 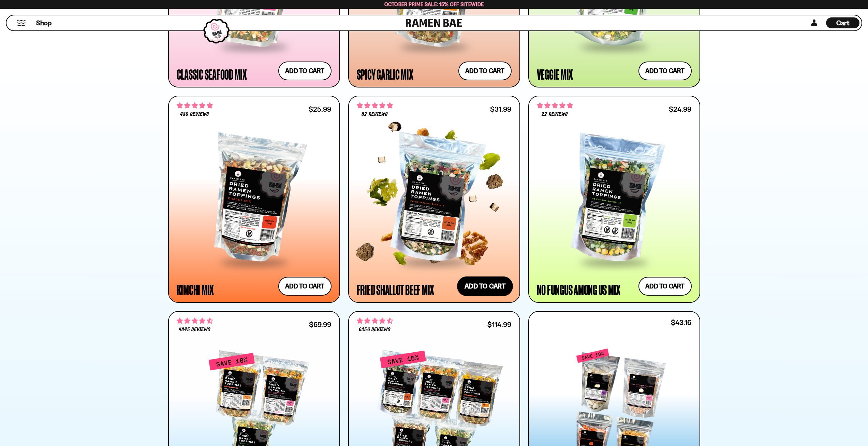 What do you see at coordinates (195, 106) in the screenshot?
I see `span: 4.76 stars` at bounding box center [195, 106].